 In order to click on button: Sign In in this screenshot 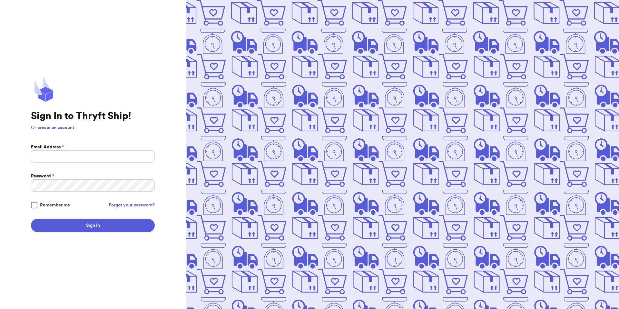, I will do `click(93, 225)`.